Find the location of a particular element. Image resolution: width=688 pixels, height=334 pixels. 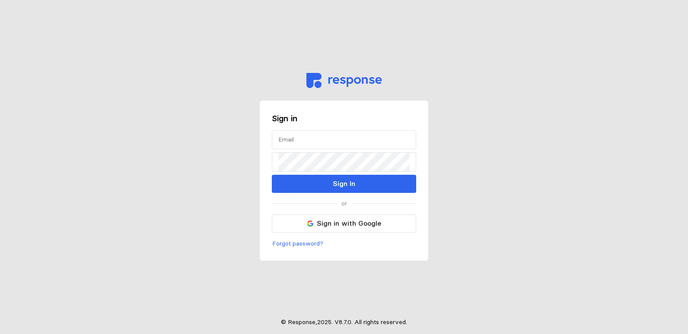

p: Forgot password? is located at coordinates (298, 244).